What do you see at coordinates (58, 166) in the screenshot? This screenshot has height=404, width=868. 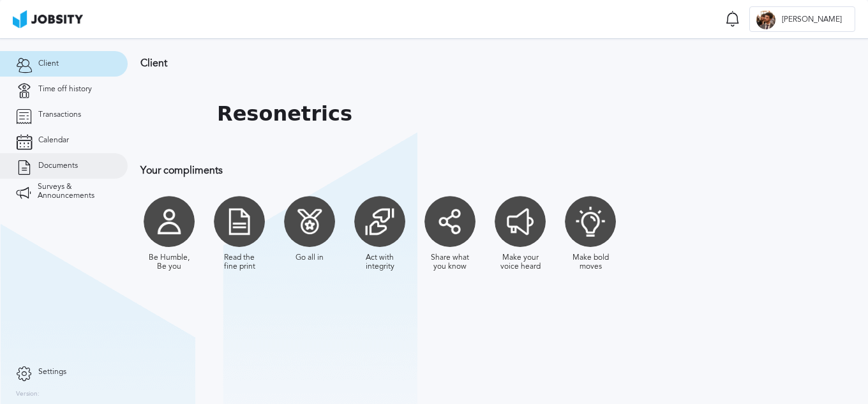 I see `span: Documents` at bounding box center [58, 166].